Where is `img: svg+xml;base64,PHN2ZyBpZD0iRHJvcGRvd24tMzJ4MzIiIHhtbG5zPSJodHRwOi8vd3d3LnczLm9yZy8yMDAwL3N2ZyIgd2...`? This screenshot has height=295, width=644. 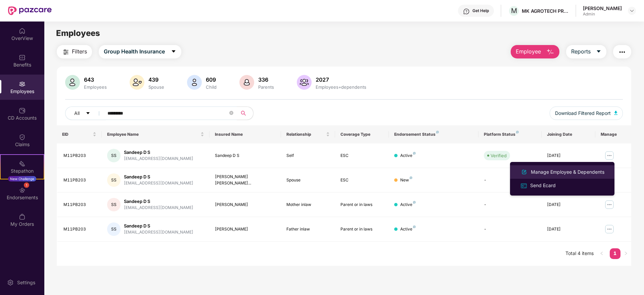 img: svg+xml;base64,PHN2ZyBpZD0iRHJvcGRvd24tMzJ4MzIiIHhtbG5zPSJodHRwOi8vd3d3LnczLm9yZy8yMDAwL3N2ZyIgd2... is located at coordinates (632, 11).